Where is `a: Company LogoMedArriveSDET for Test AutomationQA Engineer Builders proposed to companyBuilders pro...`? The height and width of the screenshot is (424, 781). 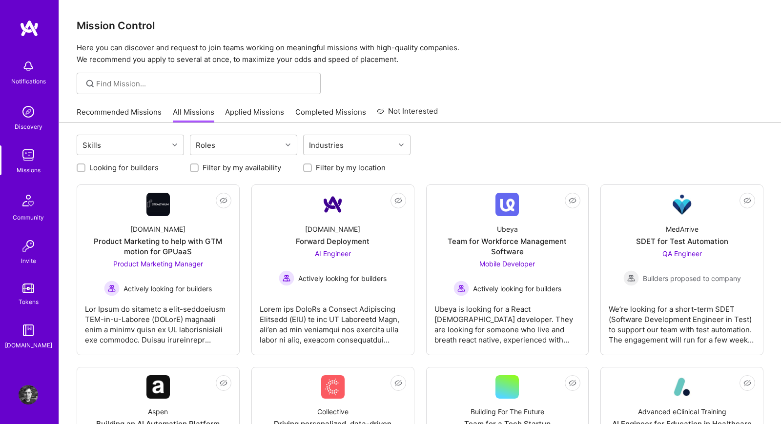 a: Company LogoMedArriveSDET for Test AutomationQA Engineer Builders proposed to companyBuilders pro... is located at coordinates (682, 270).